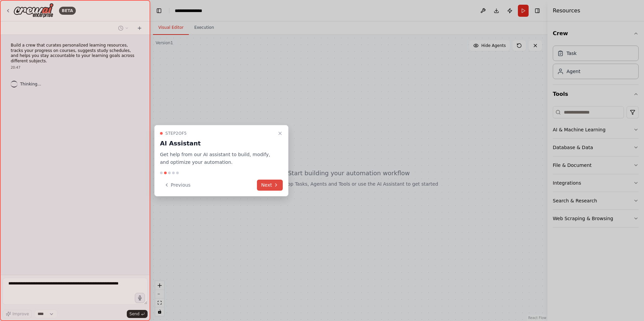 The image size is (644, 321). What do you see at coordinates (159, 11) in the screenshot?
I see `button: Hide left sidebar` at bounding box center [159, 11].